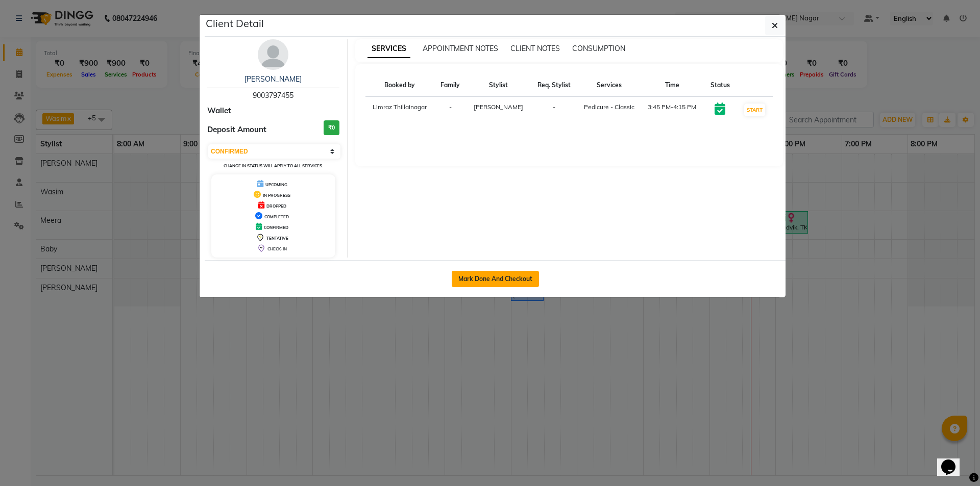 This screenshot has height=486, width=980. What do you see at coordinates (276, 185) in the screenshot?
I see `span: UPCOMING` at bounding box center [276, 185].